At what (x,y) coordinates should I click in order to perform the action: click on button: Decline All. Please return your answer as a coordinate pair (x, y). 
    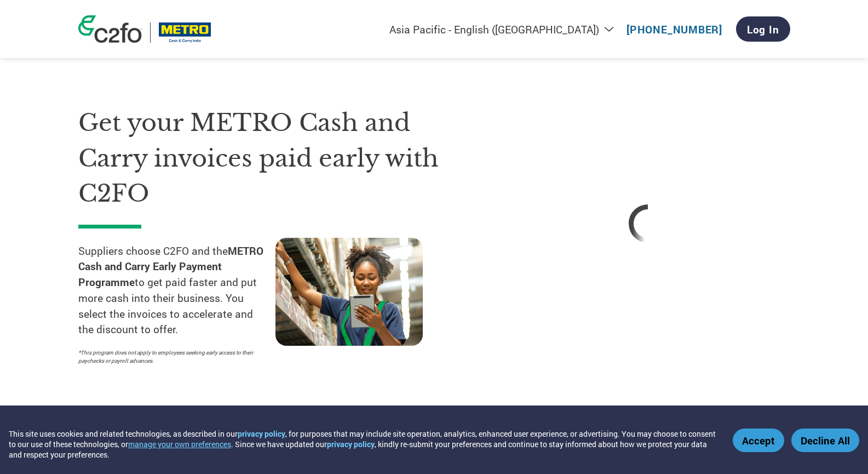
    Looking at the image, I should click on (825, 440).